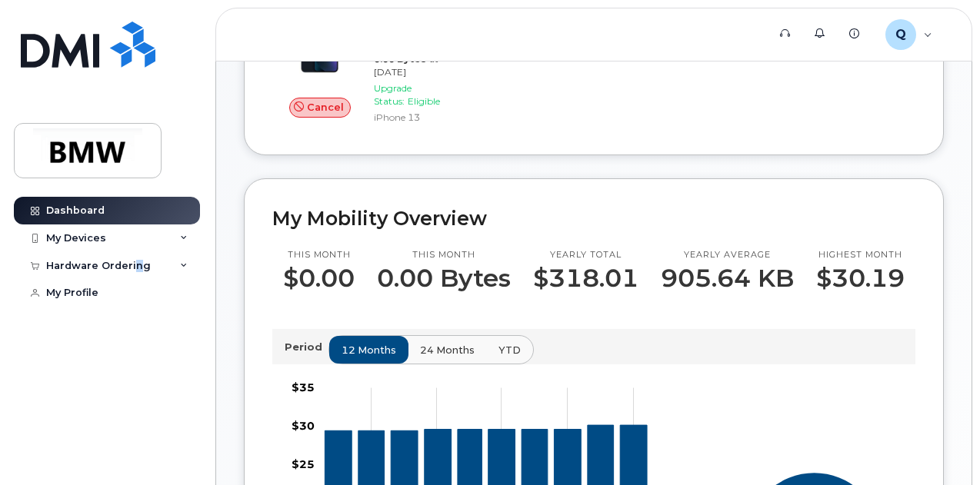 This screenshot has width=980, height=485. I want to click on p: Highest month, so click(860, 255).